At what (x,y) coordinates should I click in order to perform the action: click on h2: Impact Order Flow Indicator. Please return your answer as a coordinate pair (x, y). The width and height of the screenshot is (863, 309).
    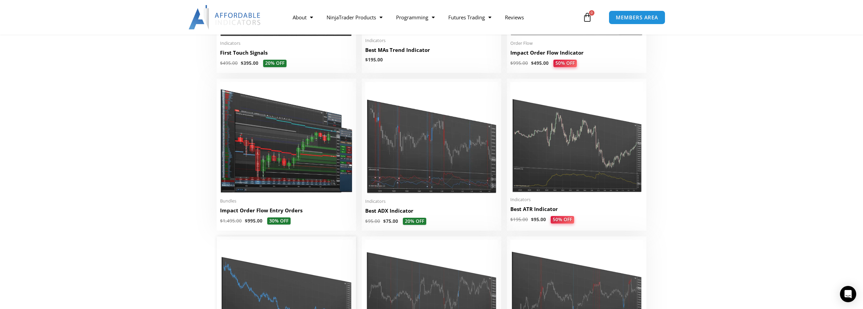
    Looking at the image, I should click on (576, 53).